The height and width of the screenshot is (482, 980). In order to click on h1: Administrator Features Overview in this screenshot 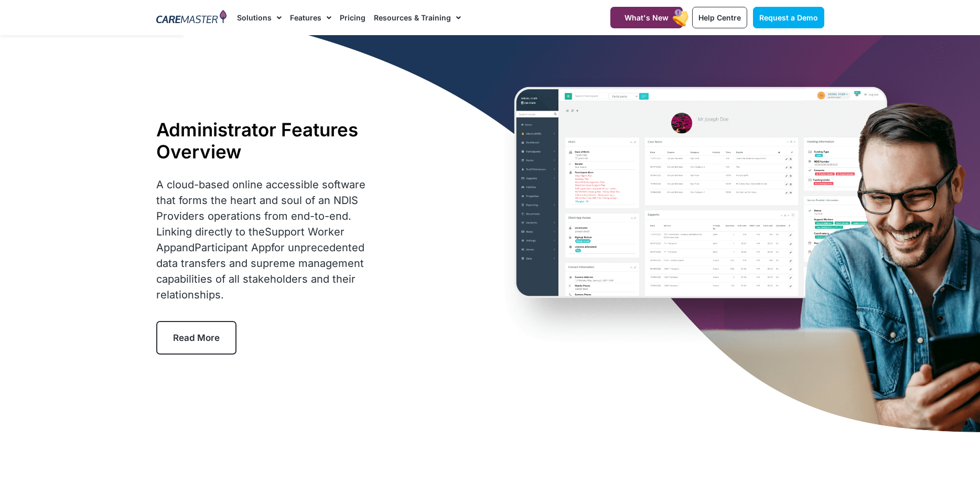, I will do `click(270, 140)`.